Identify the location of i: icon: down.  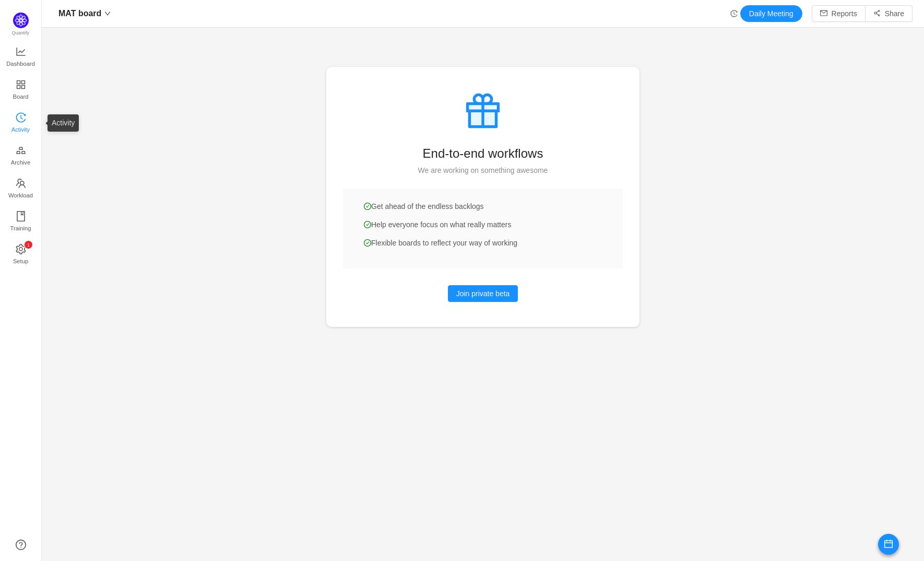
(108, 14).